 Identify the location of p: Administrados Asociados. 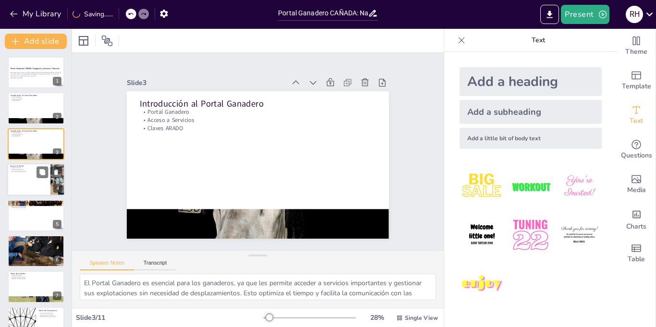
(36, 207).